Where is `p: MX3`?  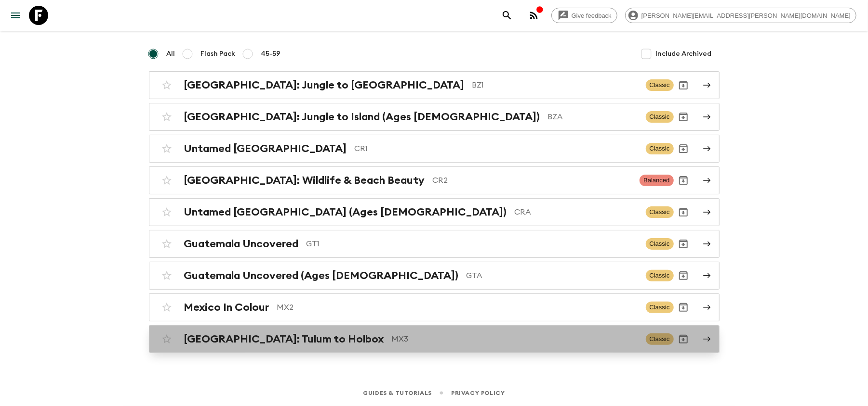 p: MX3 is located at coordinates (514, 339).